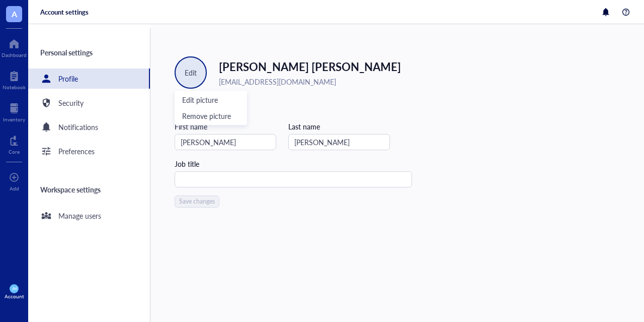 Image resolution: width=644 pixels, height=322 pixels. I want to click on div: Notifications, so click(78, 127).